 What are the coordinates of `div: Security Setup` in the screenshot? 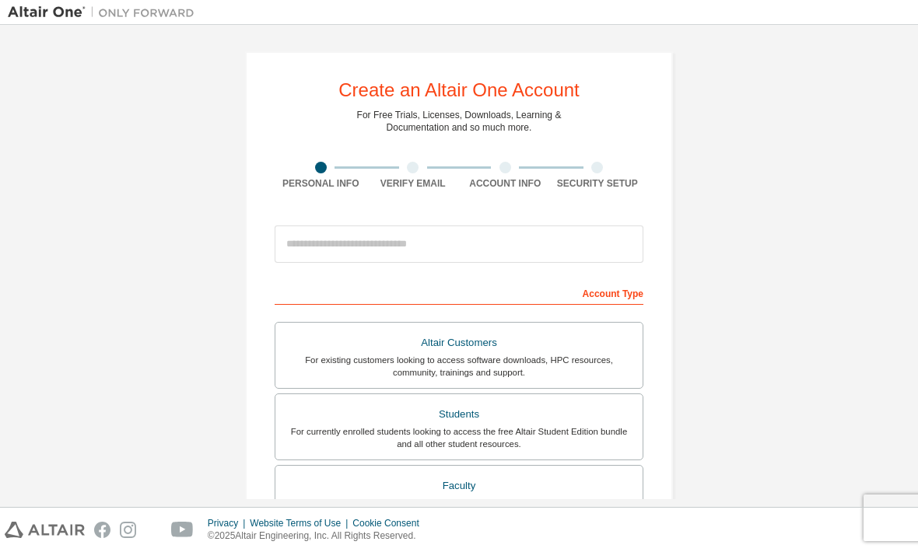 It's located at (598, 184).